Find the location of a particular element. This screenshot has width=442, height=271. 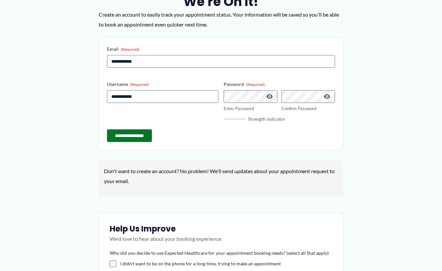

h3: Help Us Improve is located at coordinates (221, 229).